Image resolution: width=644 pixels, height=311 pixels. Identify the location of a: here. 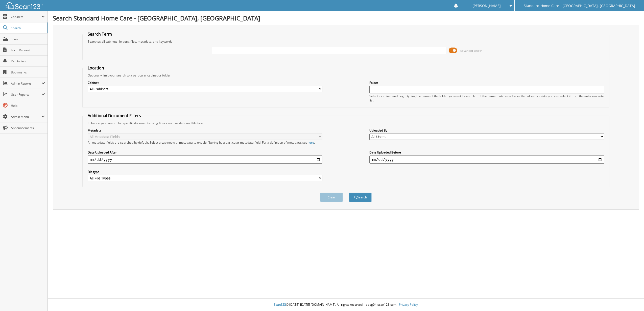
(311, 142).